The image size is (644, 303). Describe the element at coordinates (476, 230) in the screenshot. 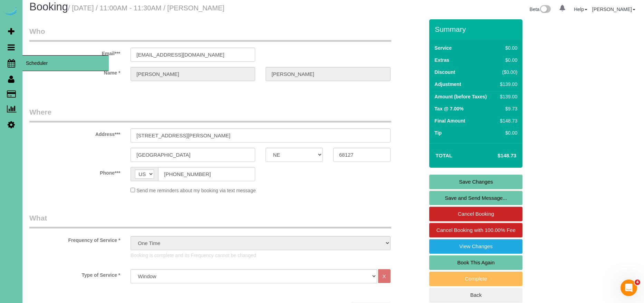

I see `a: Cancel Booking with 100.00% Fee` at that location.